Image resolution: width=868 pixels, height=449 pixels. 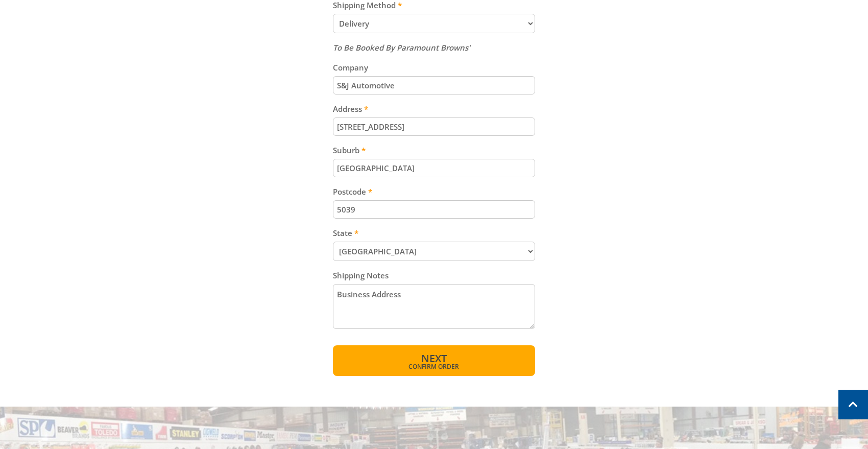 What do you see at coordinates (434, 275) in the screenshot?
I see `label: Shipping Notes` at bounding box center [434, 275].